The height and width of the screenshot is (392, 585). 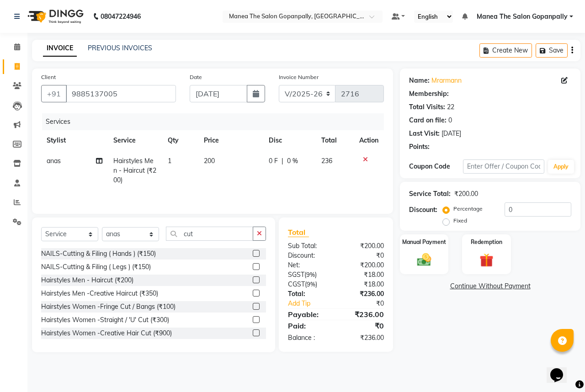 What do you see at coordinates (424, 134) in the screenshot?
I see `div: Last Visit:` at bounding box center [424, 134].